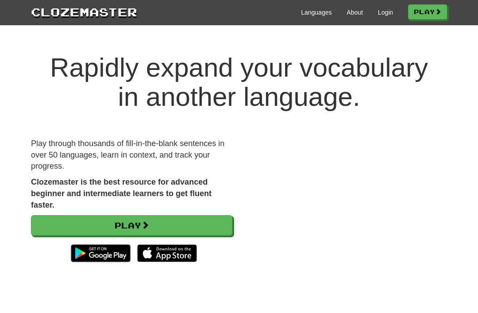 The width and height of the screenshot is (478, 313). What do you see at coordinates (131, 155) in the screenshot?
I see `p: Play through thousands of fill-in-the-blank sentences in over 50 languages, learn in context, and...` at bounding box center [131, 155].